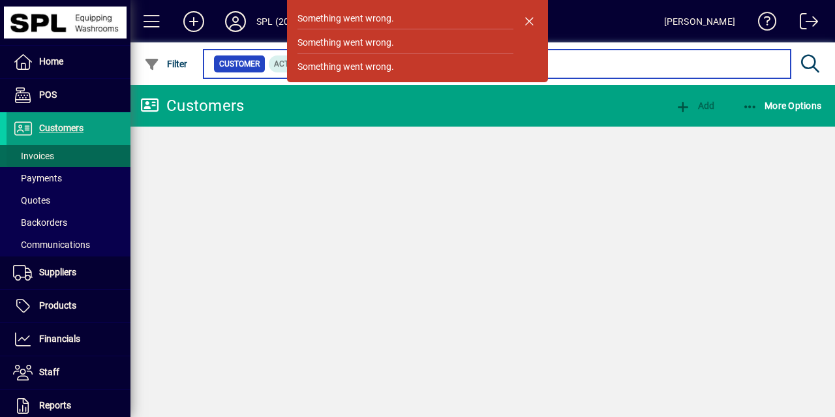 The image size is (835, 417). What do you see at coordinates (68, 339) in the screenshot?
I see `a: Financials` at bounding box center [68, 339].